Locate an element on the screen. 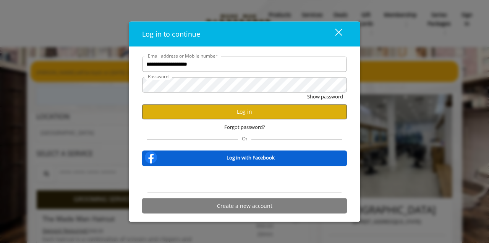 The height and width of the screenshot is (243, 489). button: close dialog is located at coordinates (334, 34).